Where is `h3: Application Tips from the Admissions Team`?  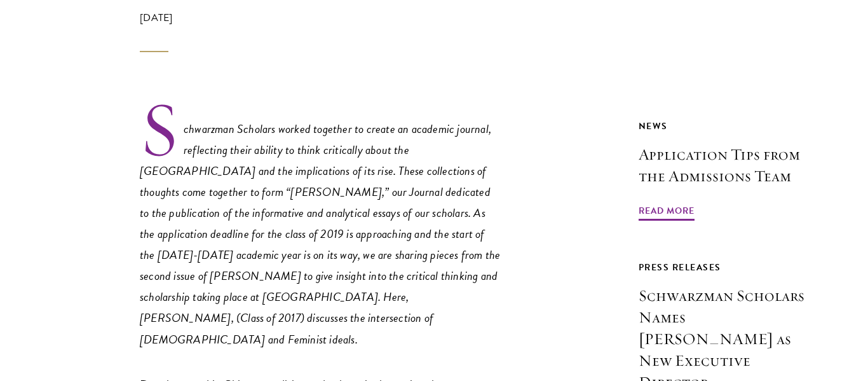 h3: Application Tips from the Admissions Team is located at coordinates (722, 165).